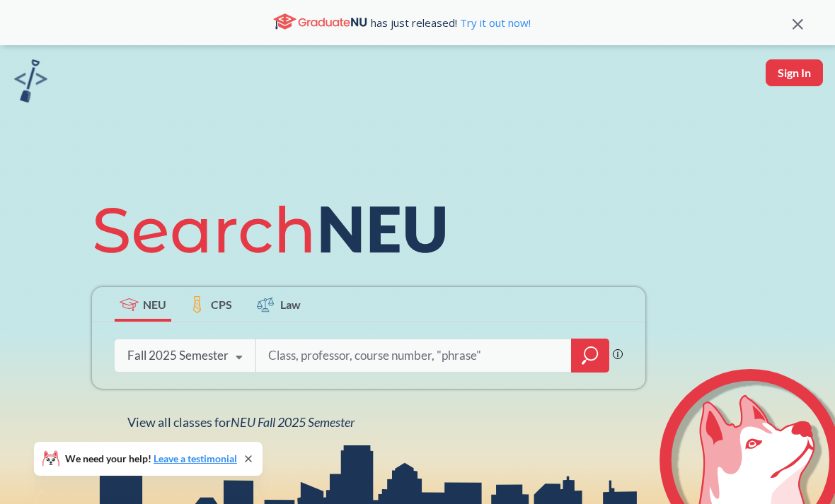  Describe the element at coordinates (450, 22) in the screenshot. I see `span: has just released!` at that location.